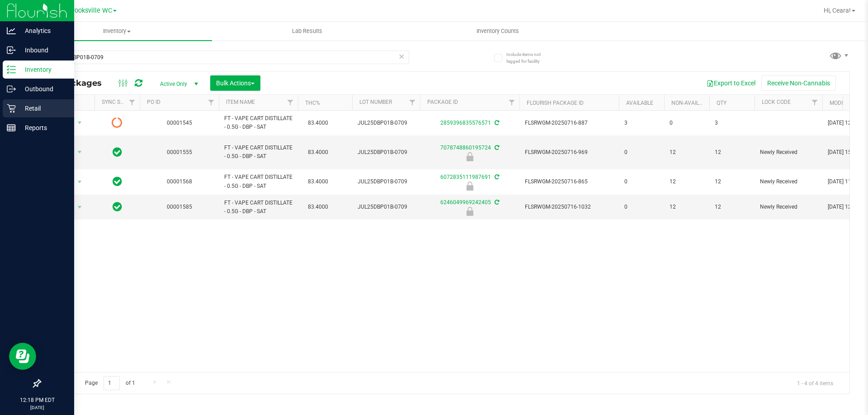 The width and height of the screenshot is (868, 415). Describe the element at coordinates (731, 83) in the screenshot. I see `button: Export to Excel` at that location.